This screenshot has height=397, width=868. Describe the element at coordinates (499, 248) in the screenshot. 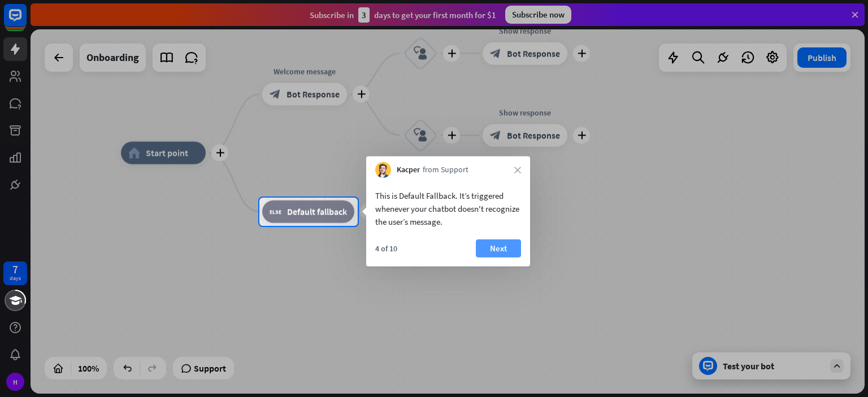

I see `button: Next` at that location.